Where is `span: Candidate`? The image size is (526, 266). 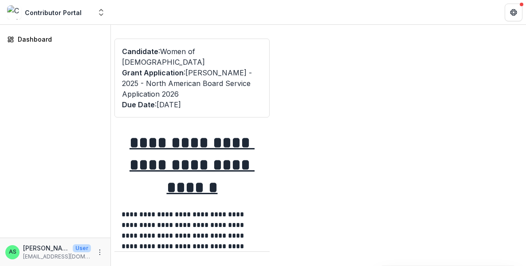
span: Candidate is located at coordinates (140, 51).